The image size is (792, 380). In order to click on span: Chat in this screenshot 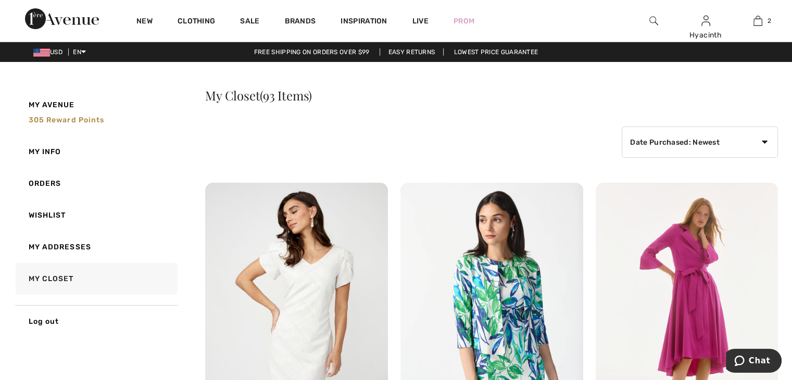, I will do `click(33, 12)`.